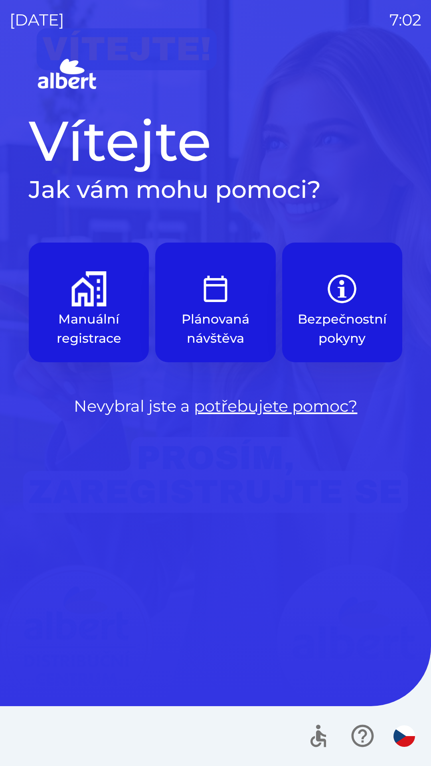 Image resolution: width=431 pixels, height=766 pixels. I want to click on button: Manuální registrace, so click(89, 302).